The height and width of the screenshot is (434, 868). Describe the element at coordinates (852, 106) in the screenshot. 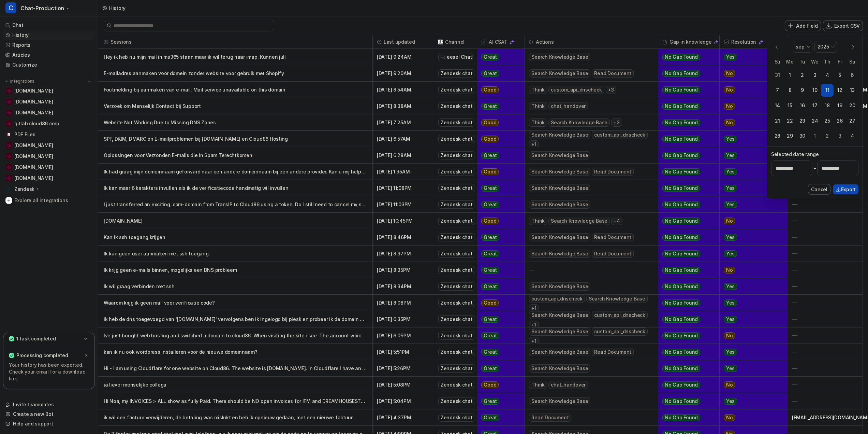

I see `button: Saturday, September 20th, 2025` at that location.